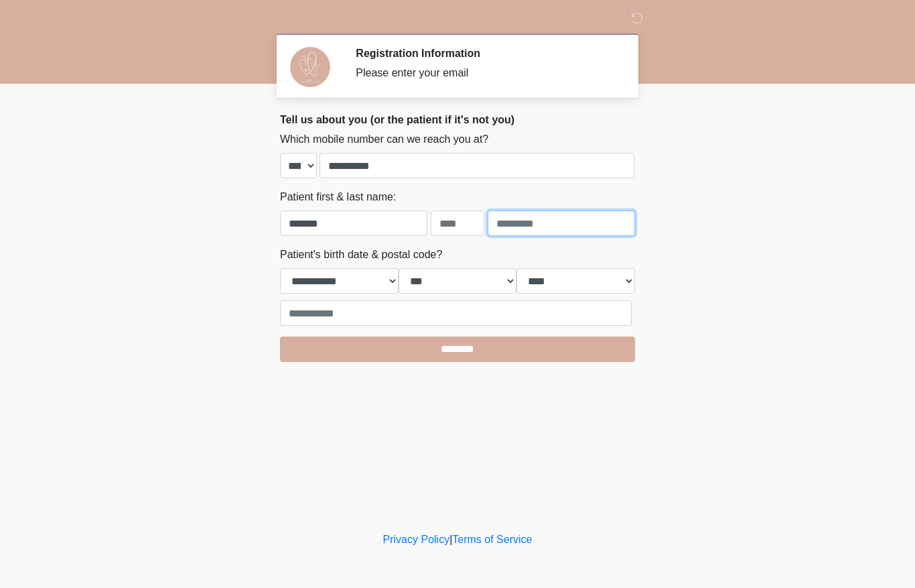 This screenshot has width=915, height=588. Describe the element at coordinates (491, 539) in the screenshot. I see `a: Terms of Service` at that location.